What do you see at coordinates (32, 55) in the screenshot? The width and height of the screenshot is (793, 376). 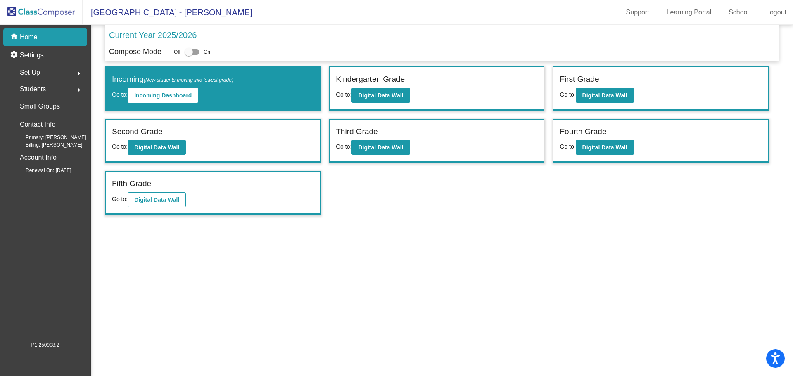 I see `p: Settings` at bounding box center [32, 55].